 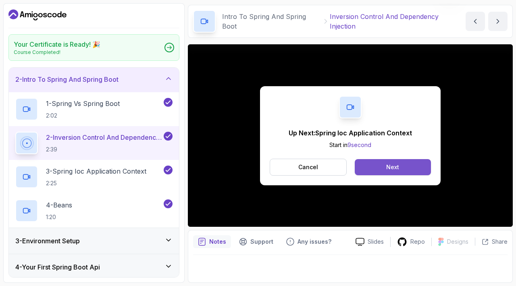 What do you see at coordinates (308, 167) in the screenshot?
I see `button: Cancel` at bounding box center [308, 167].